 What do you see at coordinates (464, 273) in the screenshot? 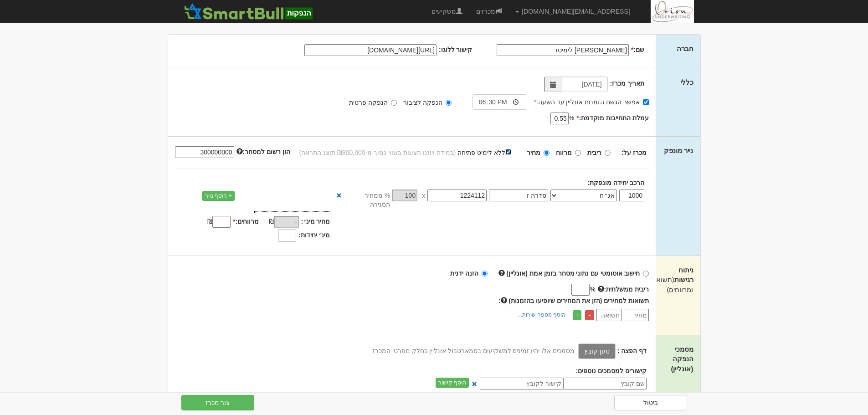
I see `strong: הזנה ידנית` at bounding box center [464, 273].